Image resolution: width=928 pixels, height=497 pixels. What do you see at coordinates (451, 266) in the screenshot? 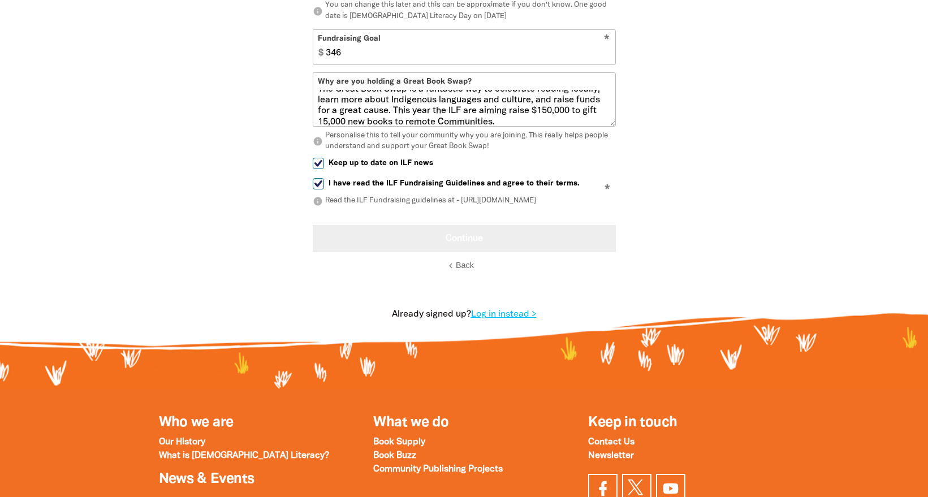
I see `i: chevron_left` at bounding box center [451, 266].